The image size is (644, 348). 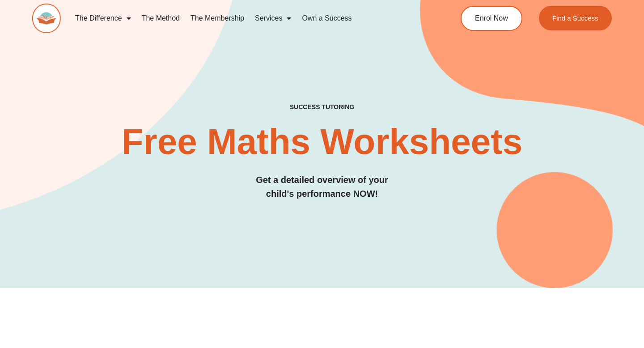 I want to click on span: Find a Success, so click(x=575, y=18).